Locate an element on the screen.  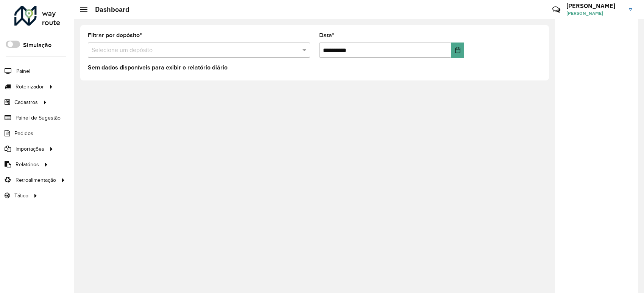
span: Tático is located at coordinates (21, 195).